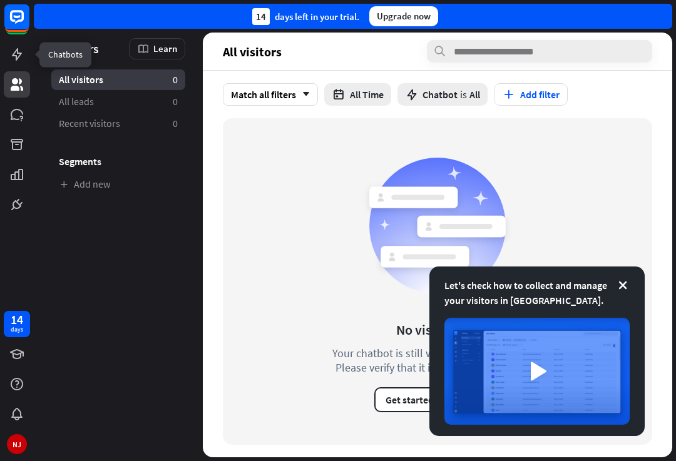 Image resolution: width=676 pixels, height=461 pixels. I want to click on a: All leads 0, so click(118, 101).